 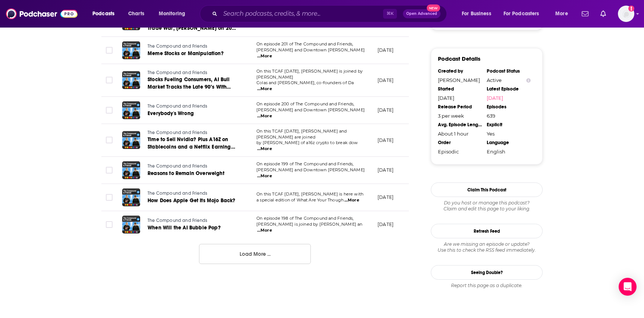 I want to click on a: Everybody's Wrong, so click(x=192, y=114).